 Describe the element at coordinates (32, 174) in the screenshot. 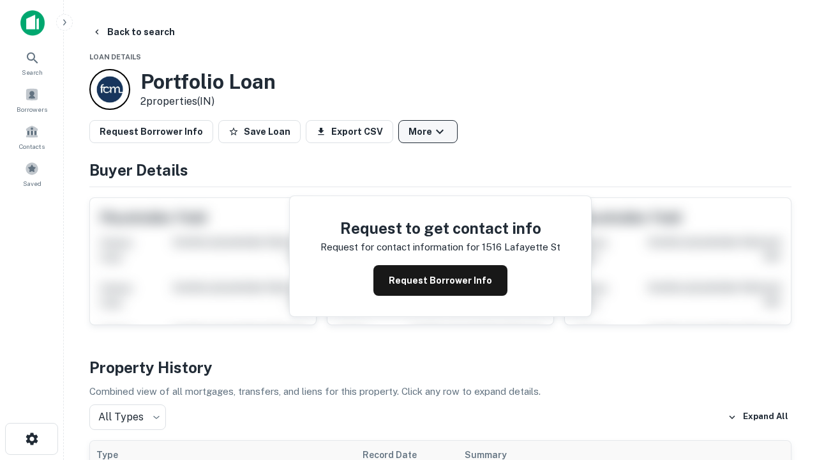

I see `a: Saved` at that location.